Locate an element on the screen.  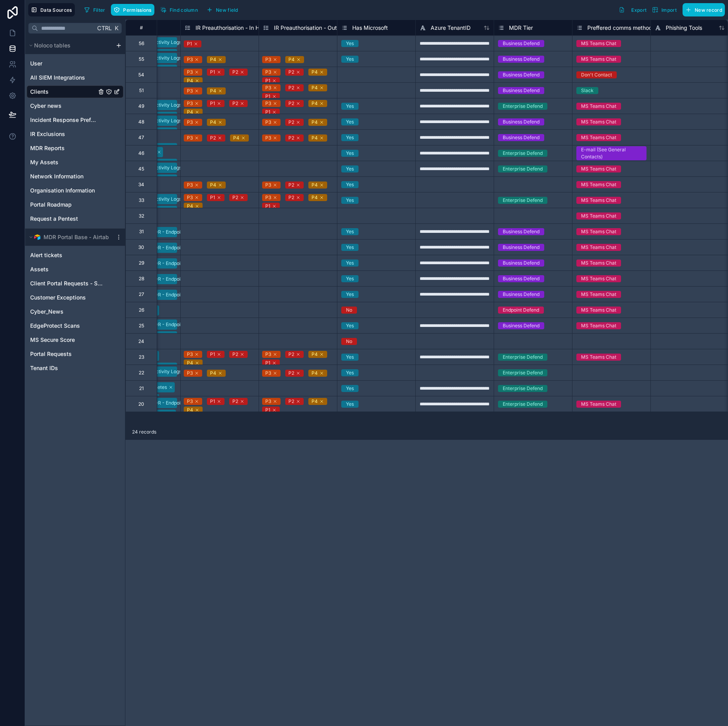
span: Ctrl is located at coordinates (105, 28).